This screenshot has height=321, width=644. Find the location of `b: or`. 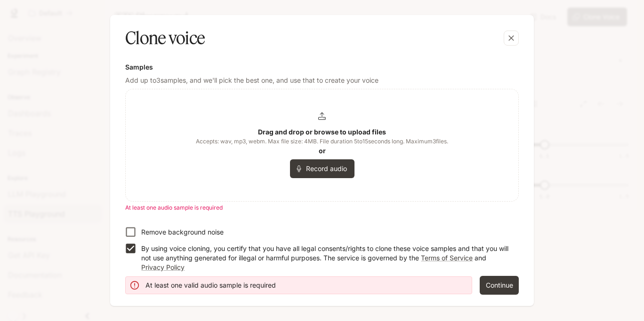

b: or is located at coordinates (322, 151).